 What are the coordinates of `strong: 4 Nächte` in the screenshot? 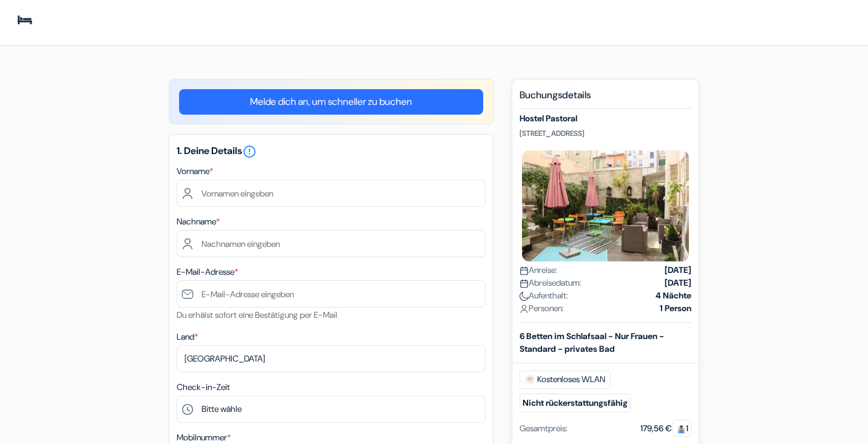 It's located at (673, 295).